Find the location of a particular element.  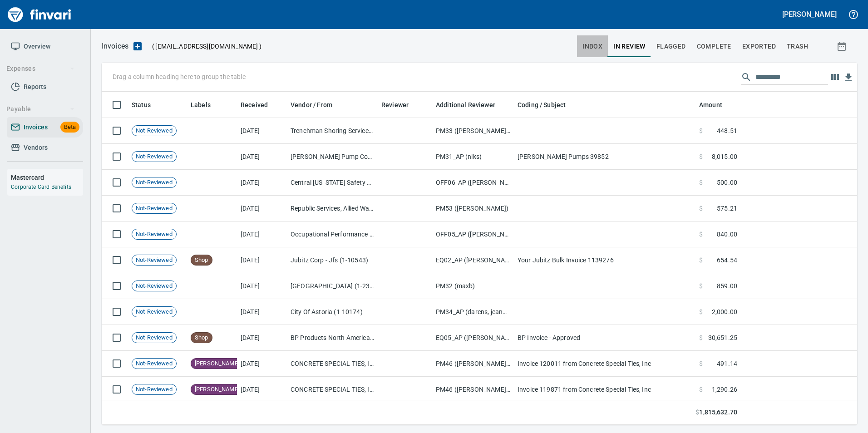

span: Invoices is located at coordinates (36, 127).